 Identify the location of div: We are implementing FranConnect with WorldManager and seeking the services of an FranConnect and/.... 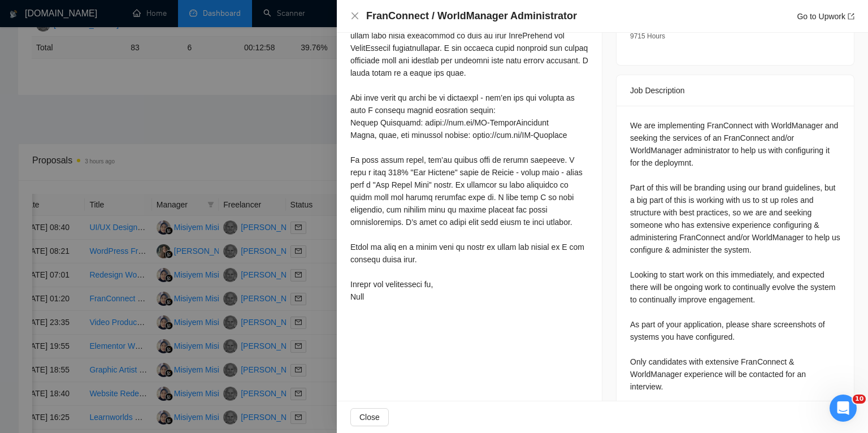
(736, 256).